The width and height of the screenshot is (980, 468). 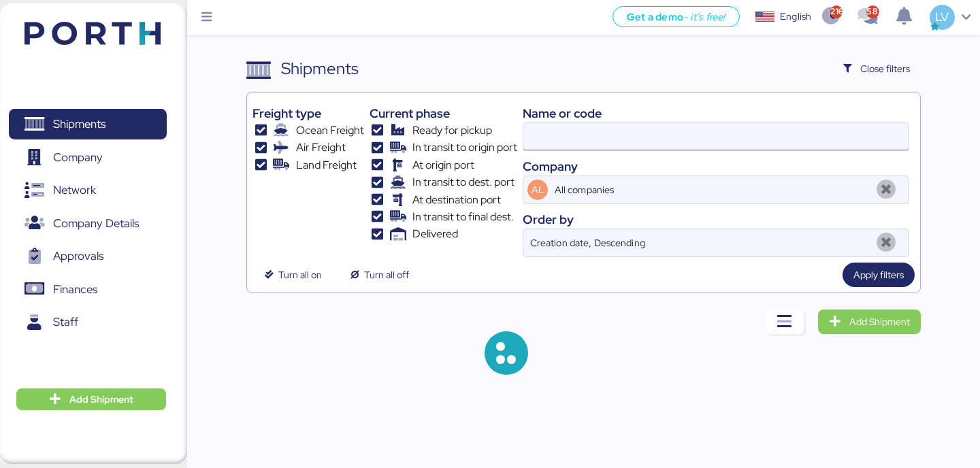 What do you see at coordinates (538, 190) in the screenshot?
I see `span: AL` at bounding box center [538, 190].